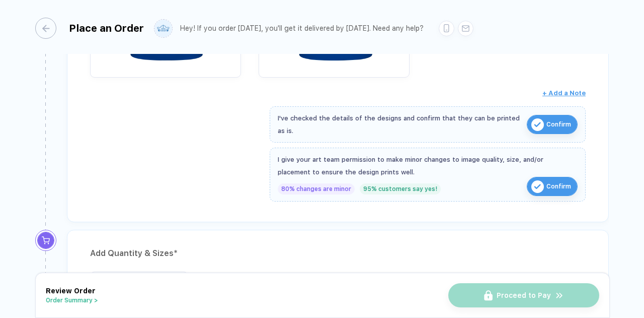 The image size is (644, 318). What do you see at coordinates (400, 124) in the screenshot?
I see `div: I've checked the details of the designs and confirm that they can be printed as is.` at bounding box center [400, 124].